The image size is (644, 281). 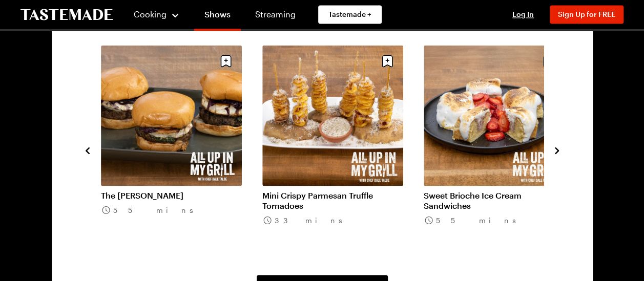 What do you see at coordinates (586, 14) in the screenshot?
I see `span: Sign Up for FREE` at bounding box center [586, 14].